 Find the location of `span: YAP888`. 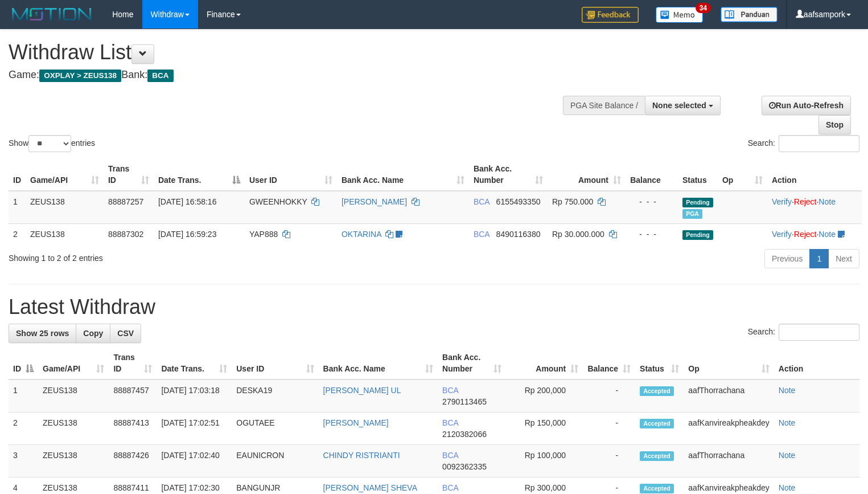

span: YAP888 is located at coordinates (263, 234).